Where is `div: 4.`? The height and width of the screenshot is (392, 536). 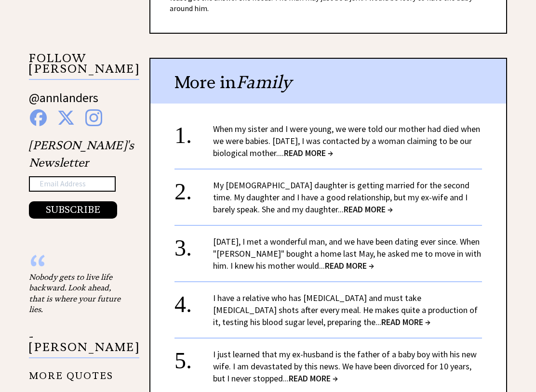 div: 4. is located at coordinates (194, 301).